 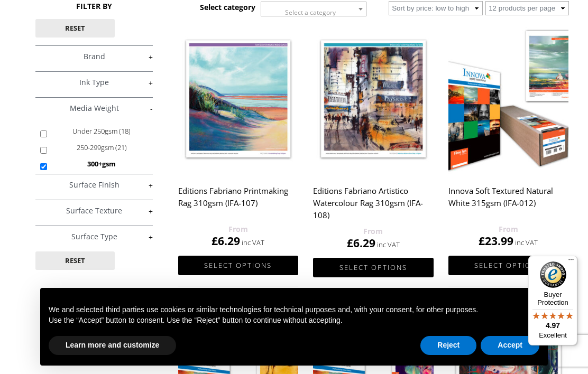 I want to click on span: Select a category, so click(x=310, y=12).